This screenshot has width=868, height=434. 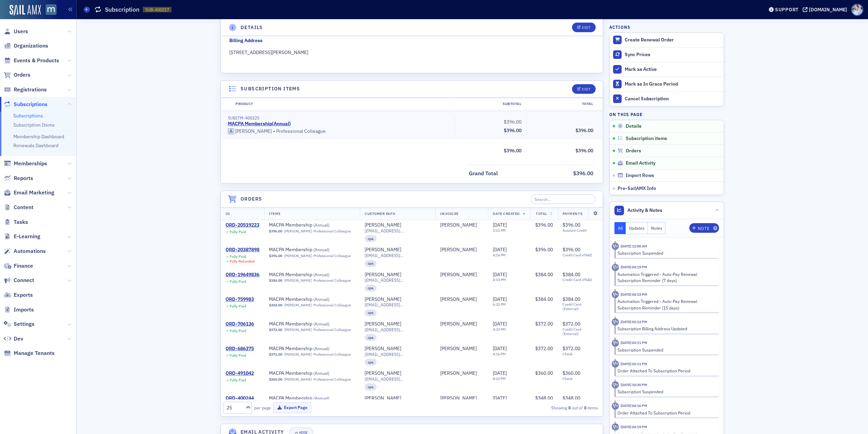 What do you see at coordinates (657, 228) in the screenshot?
I see `button: Notes` at bounding box center [657, 228].